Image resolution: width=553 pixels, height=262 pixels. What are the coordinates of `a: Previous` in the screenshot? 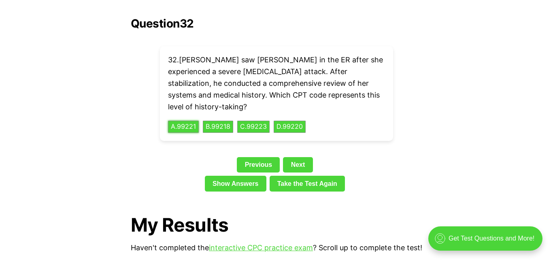 It's located at (258, 165).